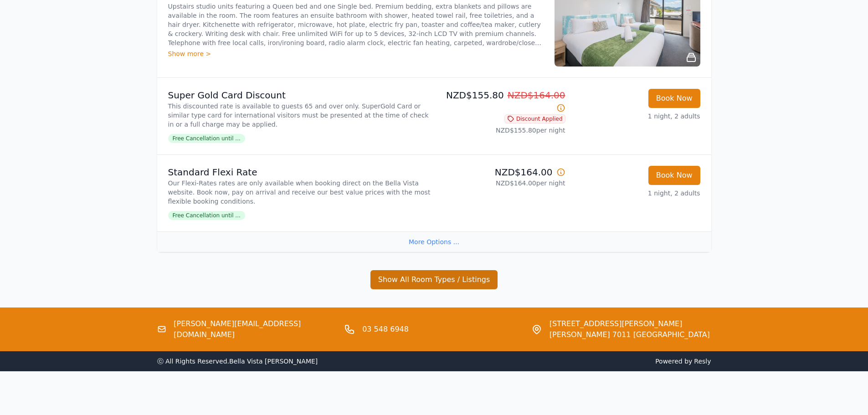  I want to click on a: 03 548 6948, so click(386, 330).